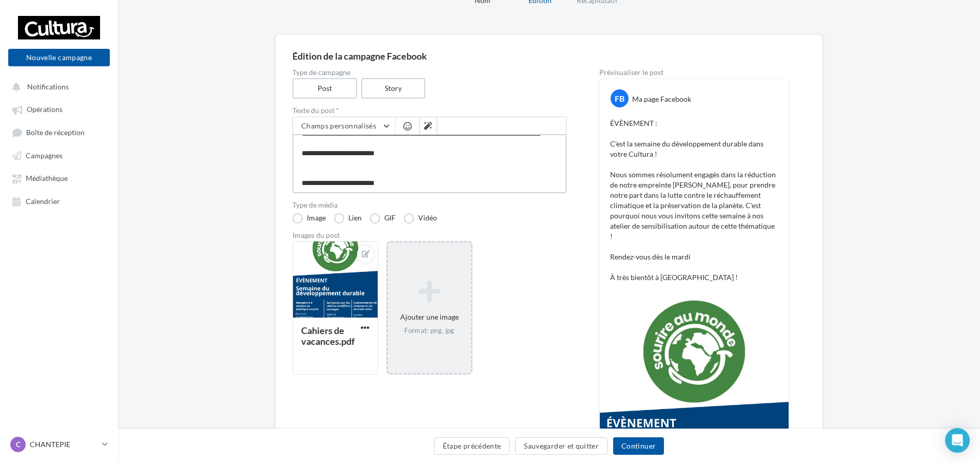 This screenshot has width=980, height=463. Describe the element at coordinates (957, 440) in the screenshot. I see `div: Open Intercom Messenger` at that location.